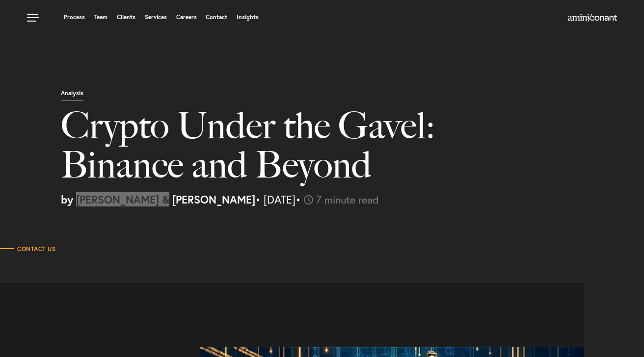  What do you see at coordinates (127, 17) in the screenshot?
I see `a: Clients` at bounding box center [127, 17].